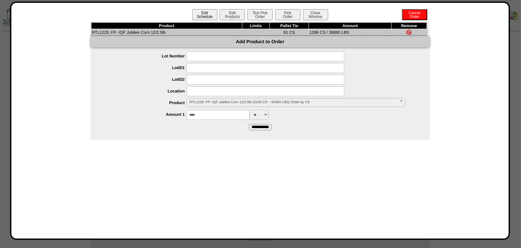 This screenshot has height=248, width=521. I want to click on div: Add Product to Order, so click(260, 42).